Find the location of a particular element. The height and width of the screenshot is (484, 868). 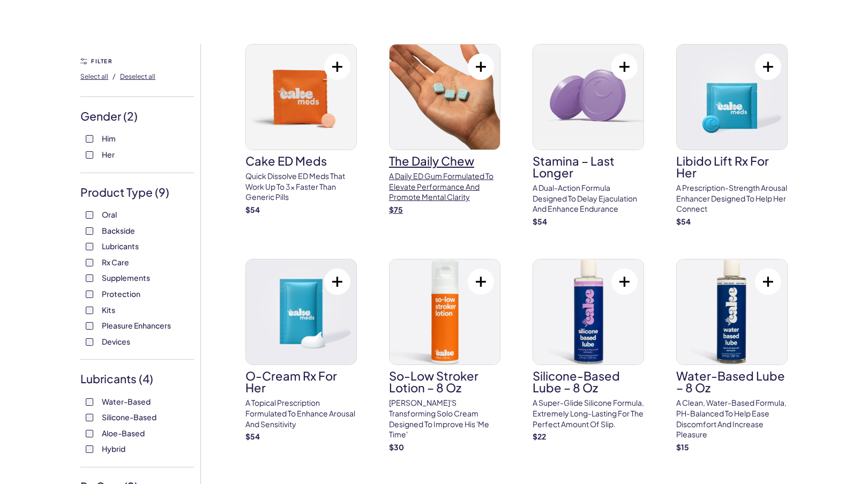

input: Silicone-Based is located at coordinates (90, 418).